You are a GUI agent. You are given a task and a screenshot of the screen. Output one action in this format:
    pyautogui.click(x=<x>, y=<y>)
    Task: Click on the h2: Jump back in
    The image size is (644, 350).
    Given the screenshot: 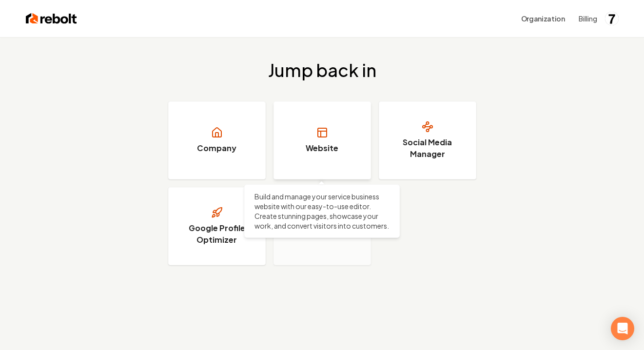 What is the action you would take?
    pyautogui.click(x=322, y=70)
    